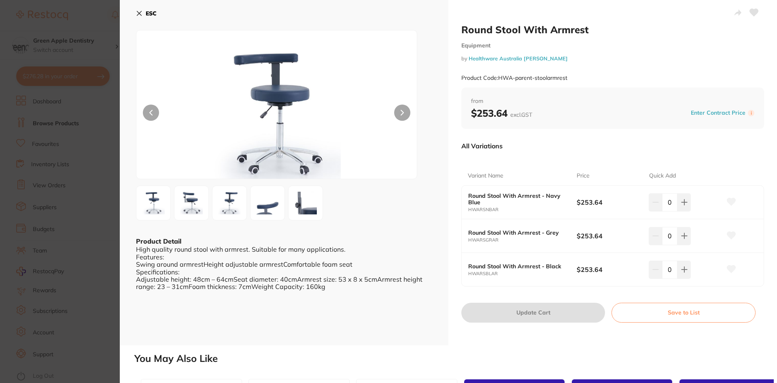 This screenshot has height=383, width=777. Describe the element at coordinates (718, 113) in the screenshot. I see `button: Enter Contract Price` at that location.